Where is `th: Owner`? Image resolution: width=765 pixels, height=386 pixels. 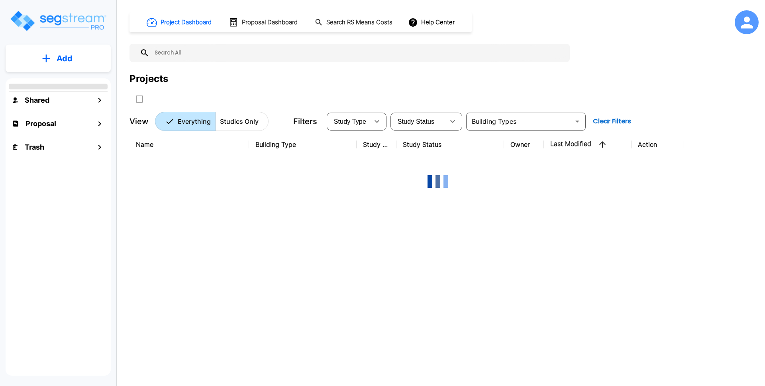
th: Owner is located at coordinates (524, 145).